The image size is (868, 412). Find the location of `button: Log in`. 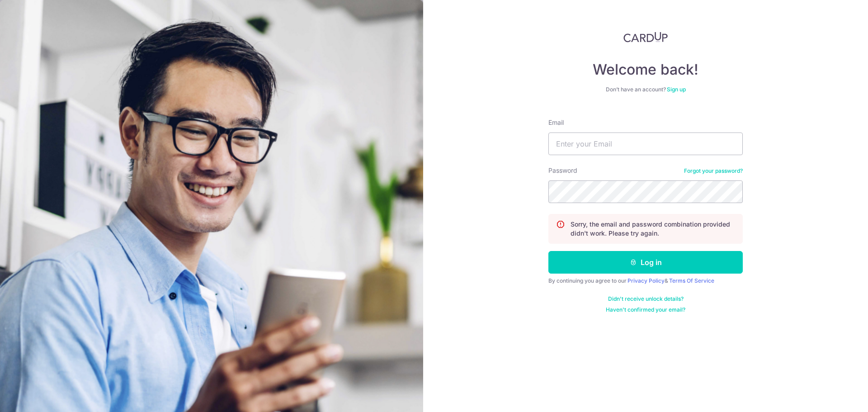

button: Log in is located at coordinates (646, 262).